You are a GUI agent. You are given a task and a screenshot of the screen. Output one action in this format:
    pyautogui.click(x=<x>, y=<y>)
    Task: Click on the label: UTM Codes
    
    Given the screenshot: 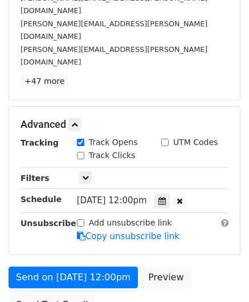 What is the action you would take?
    pyautogui.click(x=196, y=142)
    